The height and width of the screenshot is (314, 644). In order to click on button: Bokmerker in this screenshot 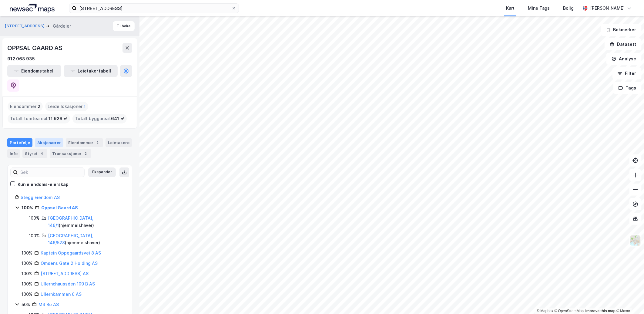, I will do `click(621, 30)`.